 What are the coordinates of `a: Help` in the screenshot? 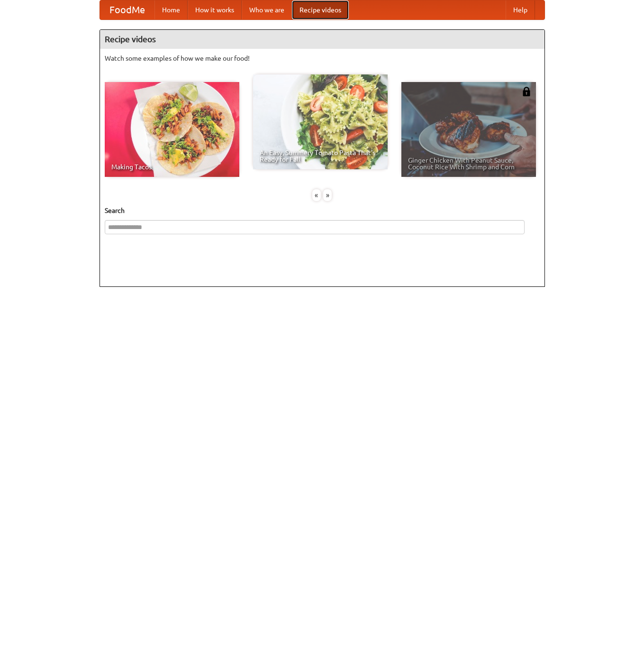 It's located at (521, 10).